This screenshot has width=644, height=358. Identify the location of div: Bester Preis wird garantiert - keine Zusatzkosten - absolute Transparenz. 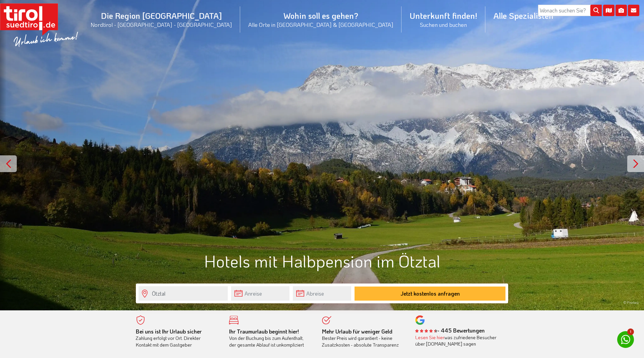
(364, 338).